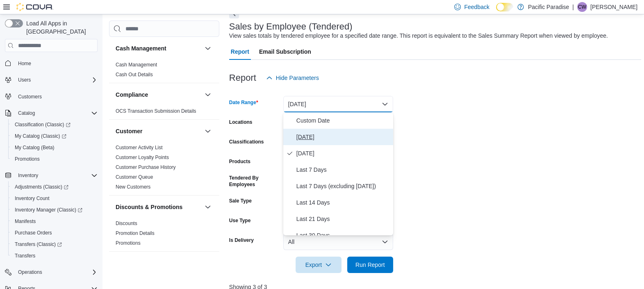 Image resolution: width=644 pixels, height=289 pixels. What do you see at coordinates (291, 27) in the screenshot?
I see `h3: Sales by Employee (Tendered)` at bounding box center [291, 27].